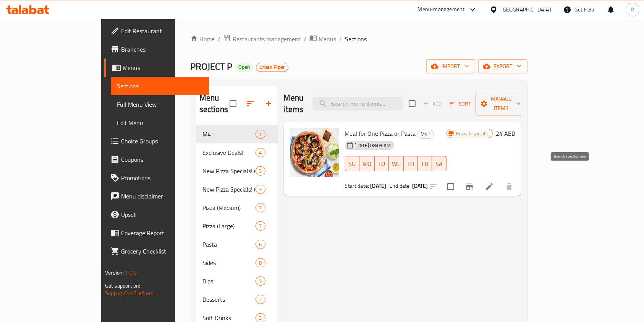  I want to click on div: Pizza (Large)7, so click(237, 226).